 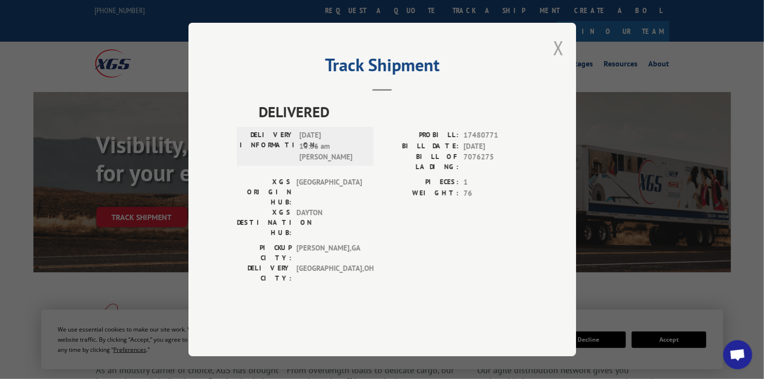 I want to click on label: BILL OF LADING:, so click(x=420, y=162).